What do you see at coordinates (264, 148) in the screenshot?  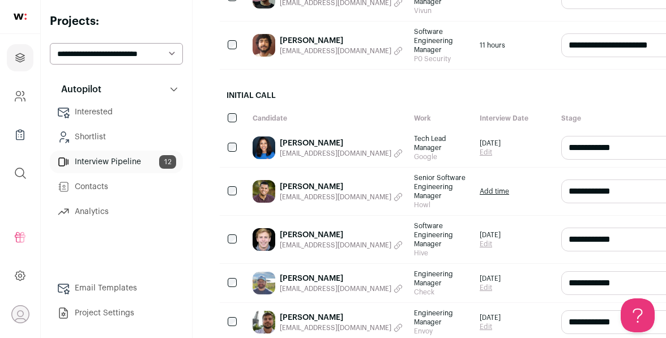 I see `img: e0d952a77245496216868f396c7b53d215d4753a9e3d3b0899fa06843d5a0296.jpg` at bounding box center [264, 148].